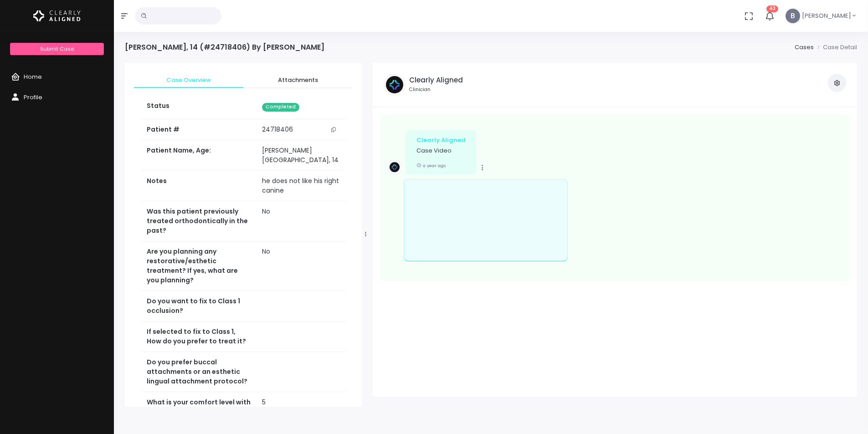  I want to click on div: scrollable content, so click(244, 234).